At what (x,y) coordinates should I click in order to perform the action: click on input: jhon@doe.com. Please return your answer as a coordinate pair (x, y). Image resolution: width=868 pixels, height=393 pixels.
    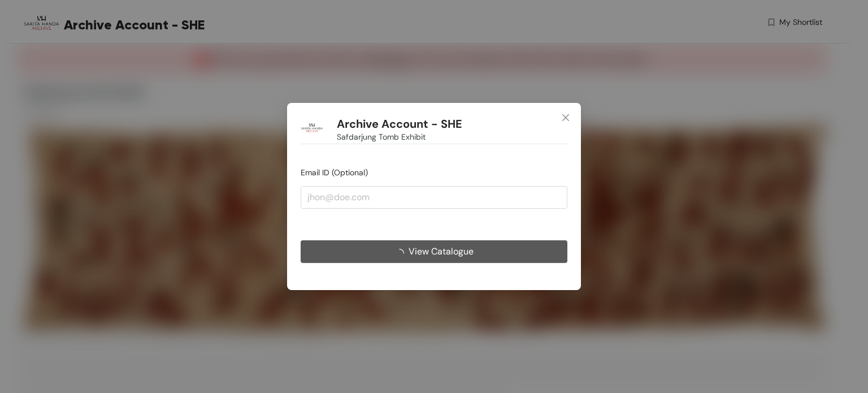
    Looking at the image, I should click on (434, 197).